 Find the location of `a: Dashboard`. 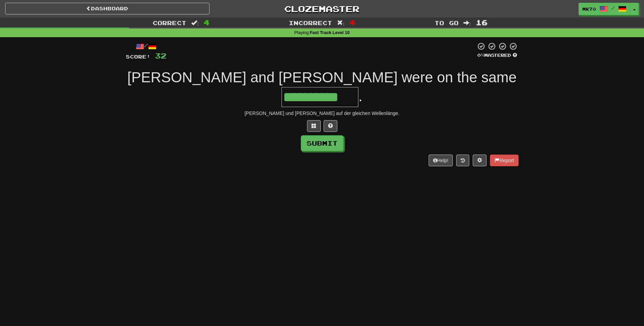

a: Dashboard is located at coordinates (107, 9).